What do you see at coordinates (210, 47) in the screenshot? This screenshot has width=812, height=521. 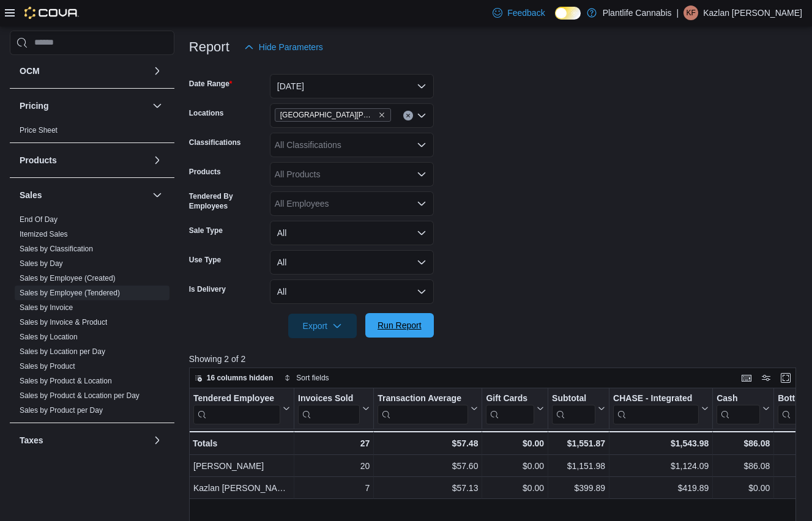 I see `h3: Report` at bounding box center [210, 47].